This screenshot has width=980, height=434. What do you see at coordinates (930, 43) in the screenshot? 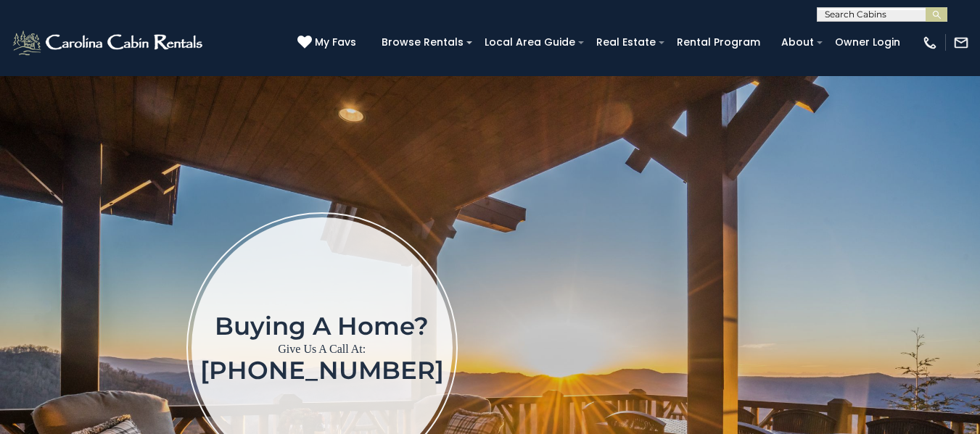
I see `img: phone-regular-white.png` at bounding box center [930, 43].